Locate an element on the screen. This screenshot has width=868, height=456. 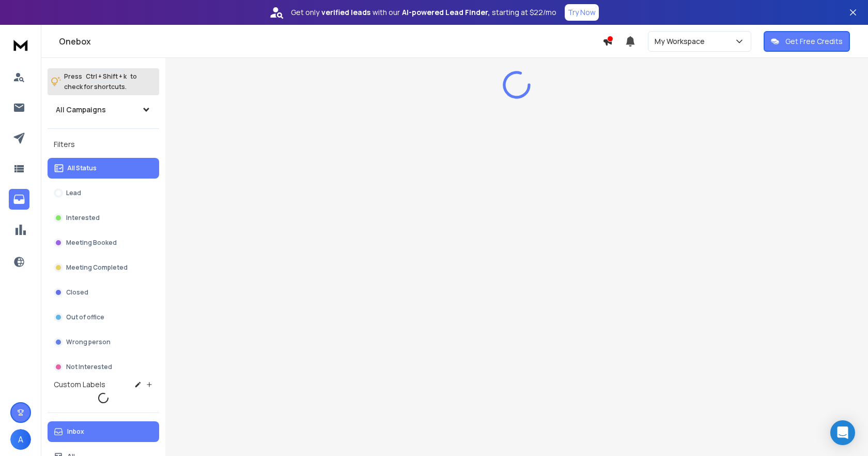
button: Wrong person is located at coordinates (103, 342).